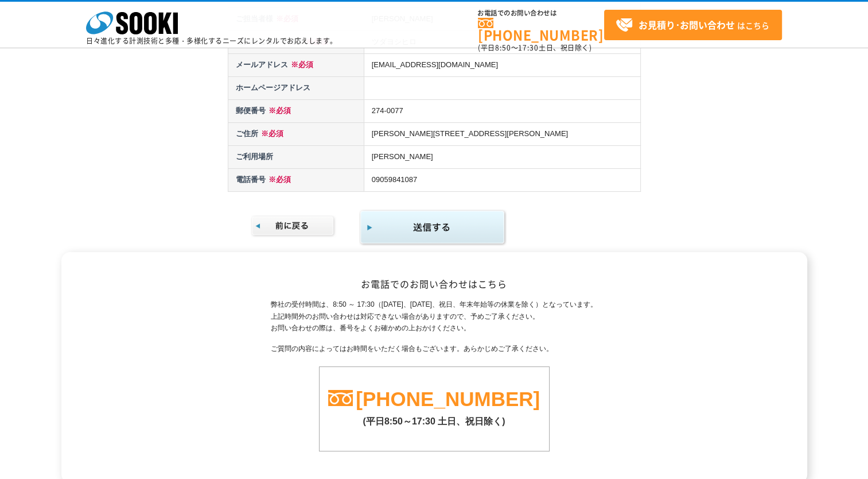 This screenshot has width=868, height=479. What do you see at coordinates (434, 284) in the screenshot?
I see `h2: お電話でのお問い合わせはこちら` at bounding box center [434, 284].